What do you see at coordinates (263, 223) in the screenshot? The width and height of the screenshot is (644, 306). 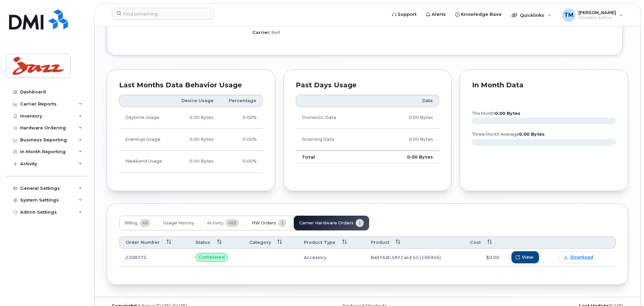 I see `span: HW Orders` at bounding box center [263, 223].